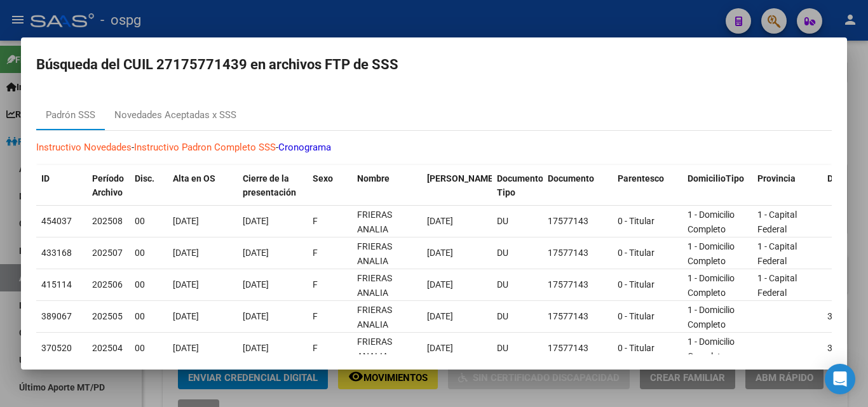 The width and height of the screenshot is (868, 407). What do you see at coordinates (57, 221) in the screenshot?
I see `span: 454037` at bounding box center [57, 221].